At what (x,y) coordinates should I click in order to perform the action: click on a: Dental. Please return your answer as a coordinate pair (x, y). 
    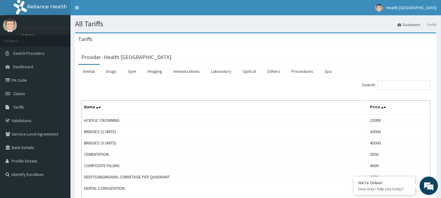
    Looking at the image, I should click on (89, 71).